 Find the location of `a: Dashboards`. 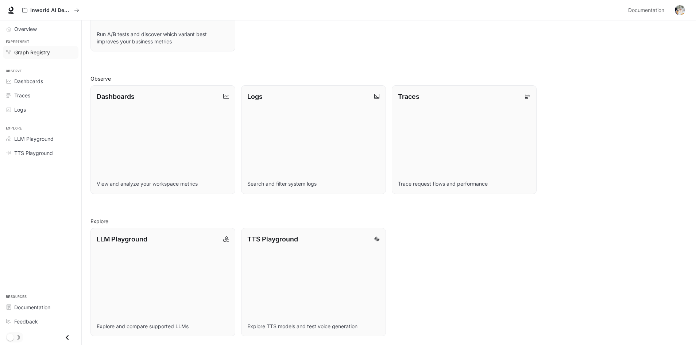

a: Dashboards is located at coordinates (41, 81).